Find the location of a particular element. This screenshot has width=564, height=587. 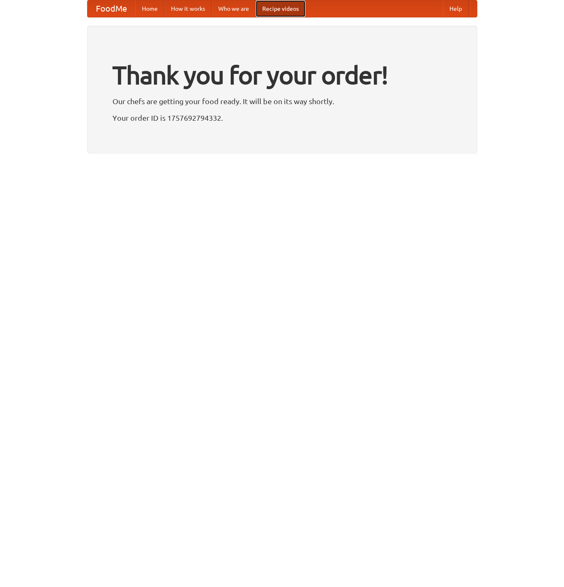

h1: Thank you for your order! is located at coordinates (282, 75).